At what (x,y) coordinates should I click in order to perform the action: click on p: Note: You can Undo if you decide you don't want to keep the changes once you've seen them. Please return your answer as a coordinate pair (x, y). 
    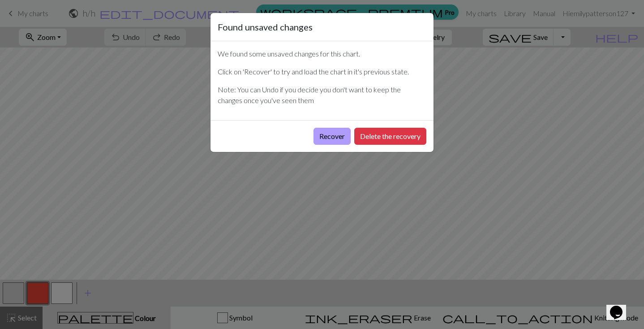
    Looking at the image, I should click on (322, 95).